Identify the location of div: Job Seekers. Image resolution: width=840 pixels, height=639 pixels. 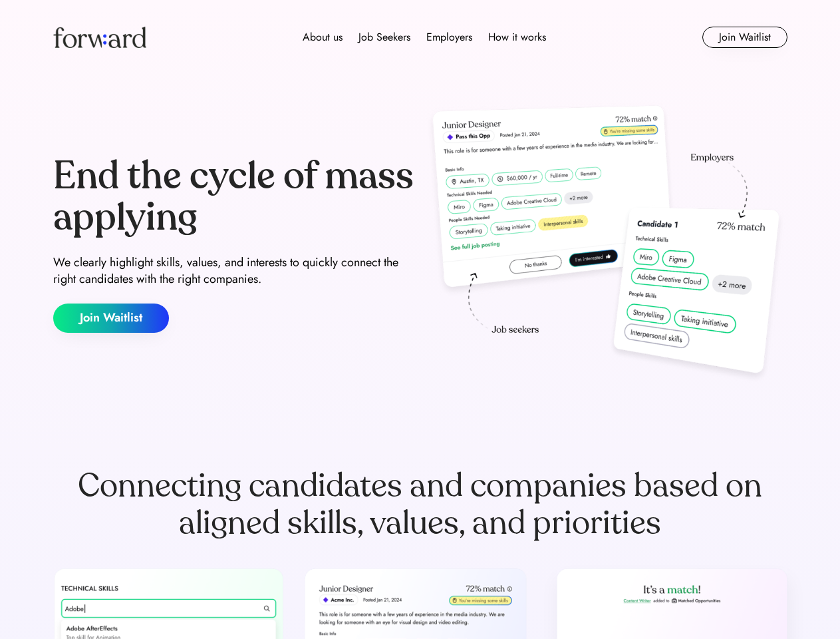
(385, 37).